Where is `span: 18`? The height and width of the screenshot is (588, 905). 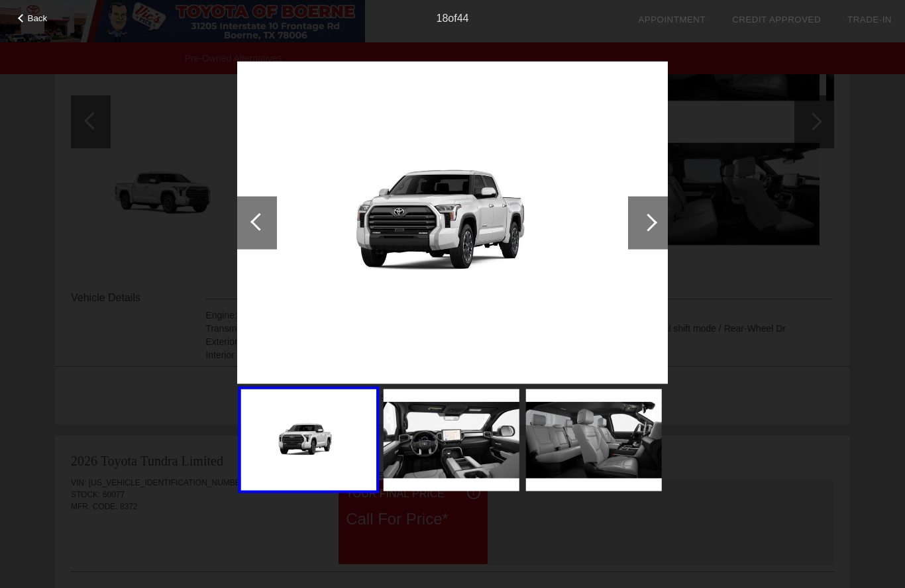 span: 18 is located at coordinates (443, 18).